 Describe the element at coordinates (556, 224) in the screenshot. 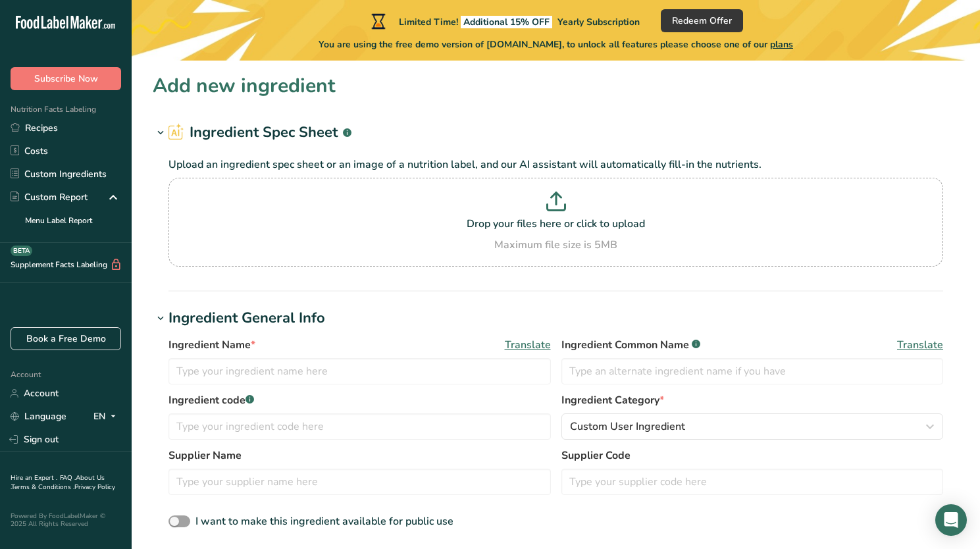

I see `p: Drop your files here or click to upload` at that location.